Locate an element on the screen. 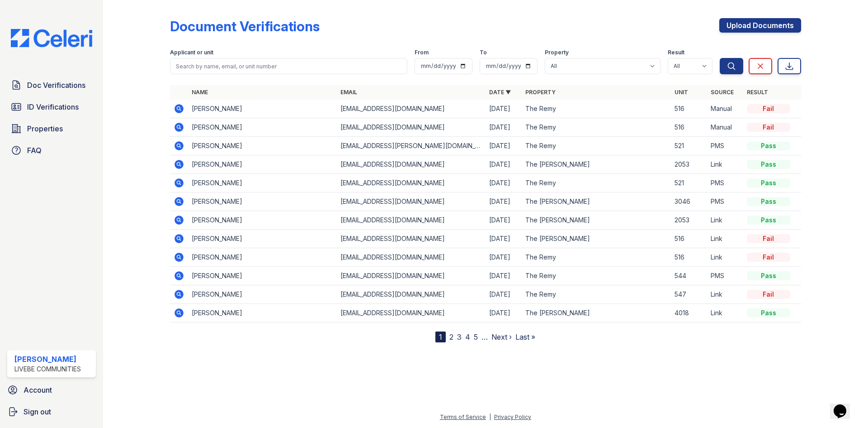  input: Search by name, email, or unit number is located at coordinates (288, 66).